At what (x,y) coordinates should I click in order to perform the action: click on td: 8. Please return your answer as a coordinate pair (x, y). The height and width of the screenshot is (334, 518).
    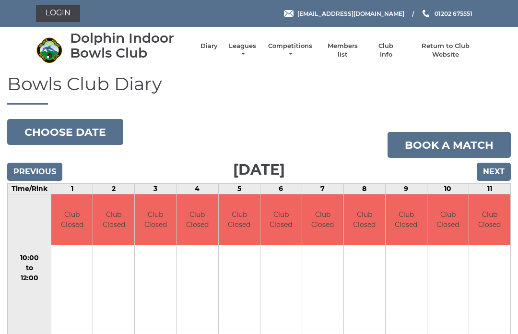
    Looking at the image, I should click on (364, 189).